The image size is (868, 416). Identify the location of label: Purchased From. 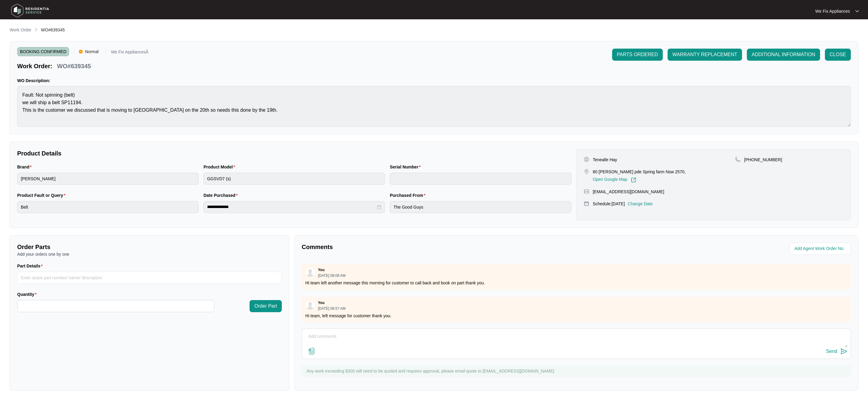
(409, 195).